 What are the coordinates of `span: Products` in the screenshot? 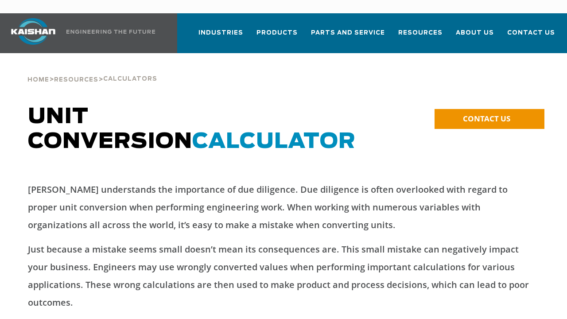 It's located at (277, 33).